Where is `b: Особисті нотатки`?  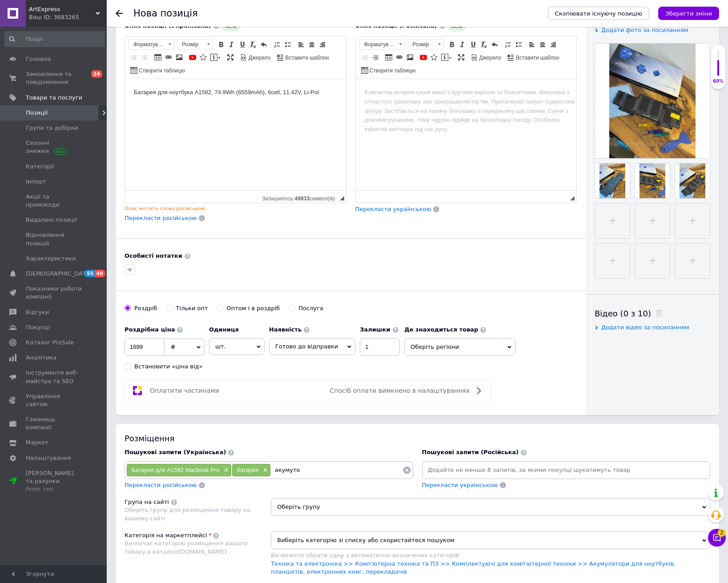
b: Особисті нотатки is located at coordinates (154, 256).